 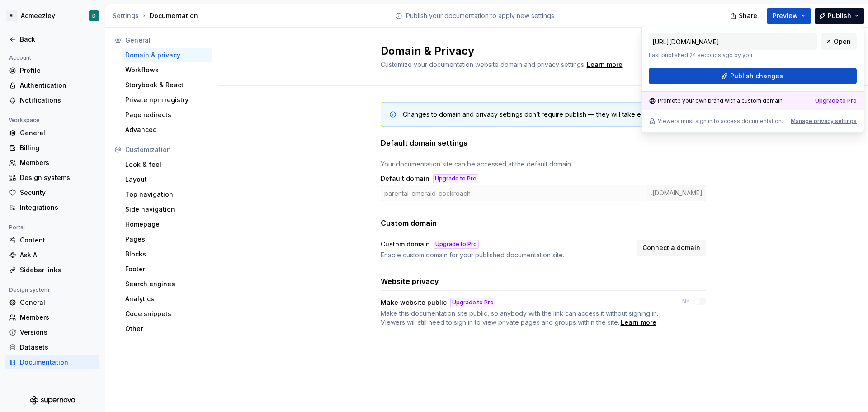 What do you see at coordinates (167, 165) in the screenshot?
I see `a: Look & feel` at bounding box center [167, 165].